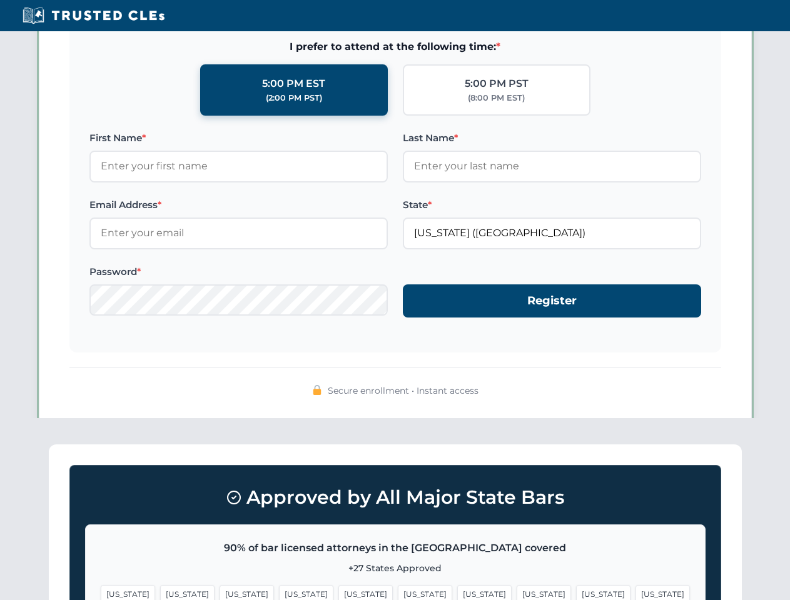 This screenshot has width=790, height=600. Describe the element at coordinates (238, 166) in the screenshot. I see `input: Enter your first name` at that location.